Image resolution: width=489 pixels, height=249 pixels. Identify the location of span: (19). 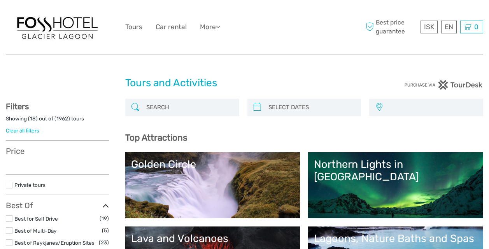
(104, 219).